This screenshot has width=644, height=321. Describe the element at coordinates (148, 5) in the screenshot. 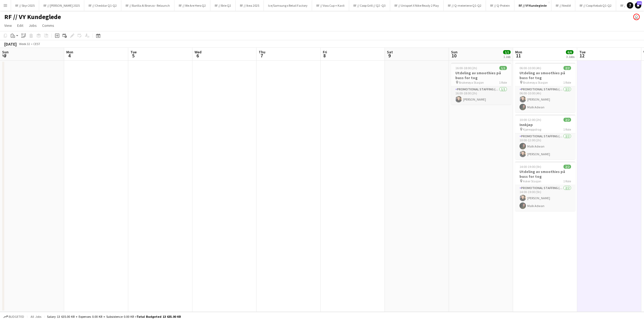

I see `button: RF // Barilla Al Bronzo - Relaunch` at that location.